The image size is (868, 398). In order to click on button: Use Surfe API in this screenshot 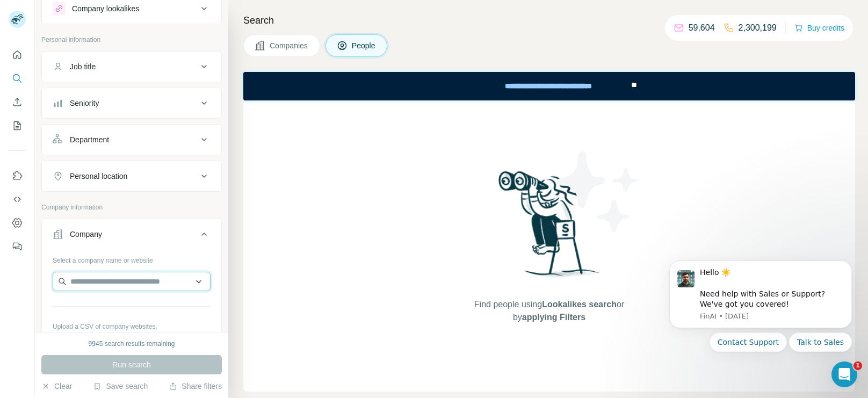, I will do `click(17, 199)`.